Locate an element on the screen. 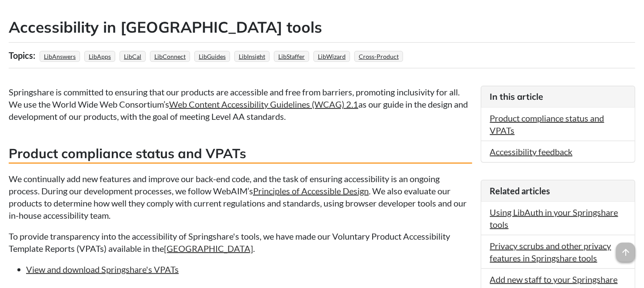 The width and height of the screenshot is (644, 288). a: arrow_upward is located at coordinates (626, 249).